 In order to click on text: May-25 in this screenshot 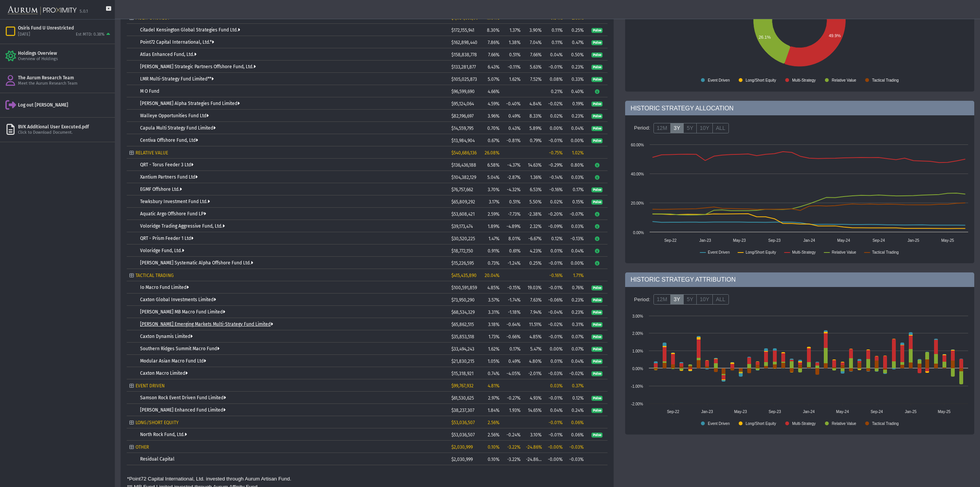, I will do `click(948, 240)`.